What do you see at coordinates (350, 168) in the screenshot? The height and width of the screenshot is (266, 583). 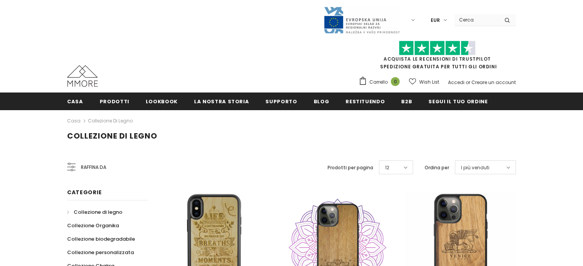 I see `label: Prodotti per pagina` at bounding box center [350, 168].